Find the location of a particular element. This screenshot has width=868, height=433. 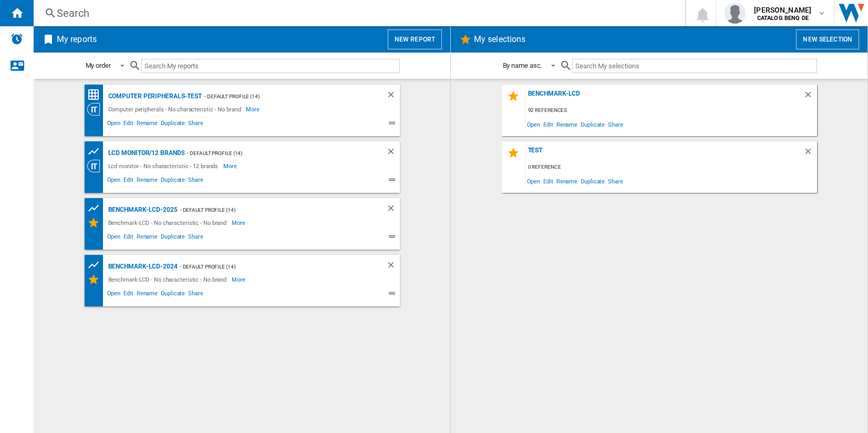

b: CATALOG BENQ DE is located at coordinates (783, 18).